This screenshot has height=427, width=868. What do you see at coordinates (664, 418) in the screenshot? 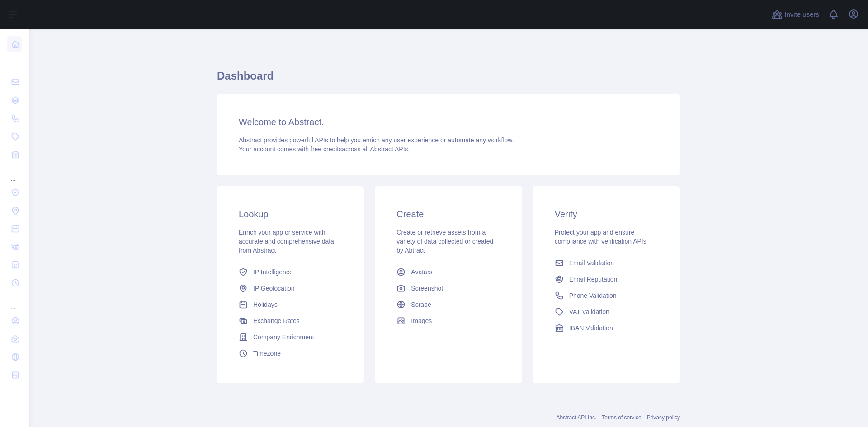
I see `a: Privacy policy` at bounding box center [664, 418].